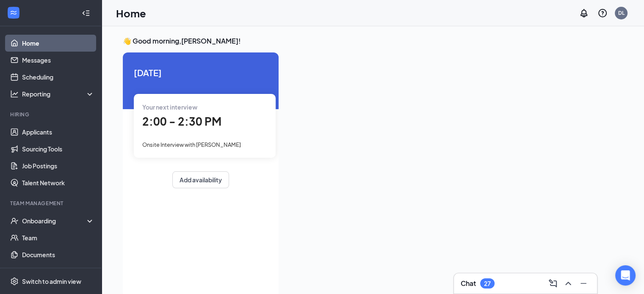 This screenshot has height=294, width=644. Describe the element at coordinates (58, 271) in the screenshot. I see `a: Surveys` at that location.